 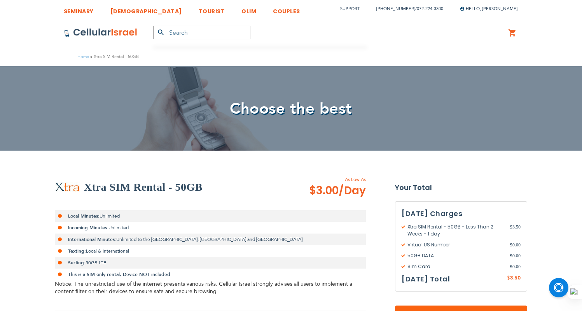 What do you see at coordinates (352, 191) in the screenshot?
I see `span: /Day` at bounding box center [352, 191].